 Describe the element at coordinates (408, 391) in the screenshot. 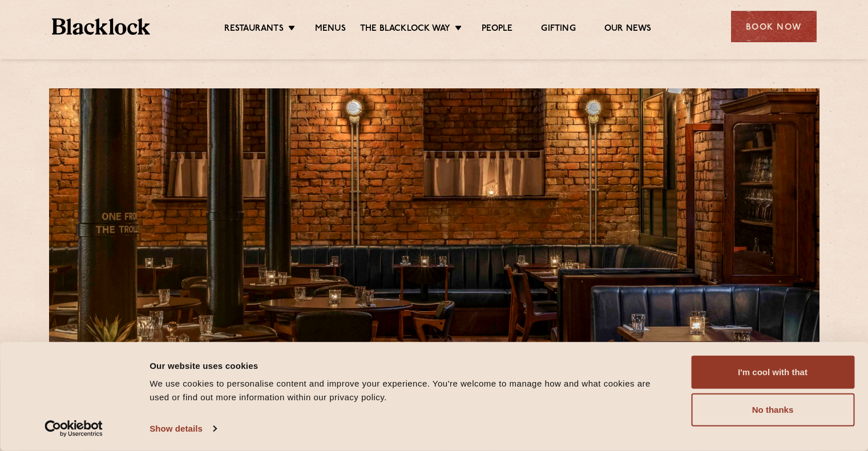

I see `div: We use cookies to personalise content and improve your experience. You're welcome to manage how a...` at that location.